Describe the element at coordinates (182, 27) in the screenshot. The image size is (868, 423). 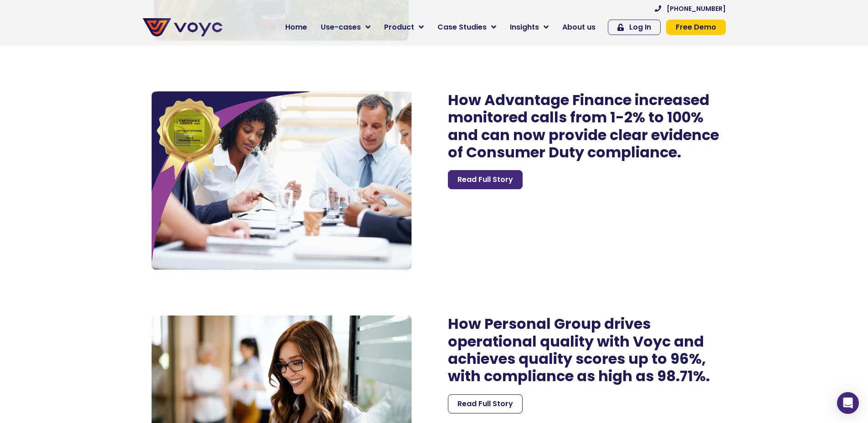
I see `img: voyc-full-logo` at that location.